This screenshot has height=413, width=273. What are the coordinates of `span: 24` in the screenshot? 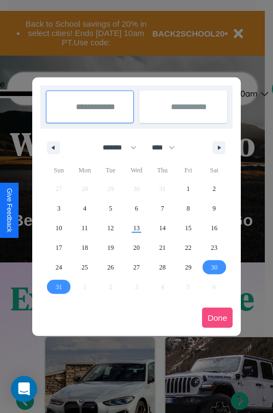 It's located at (59, 267).